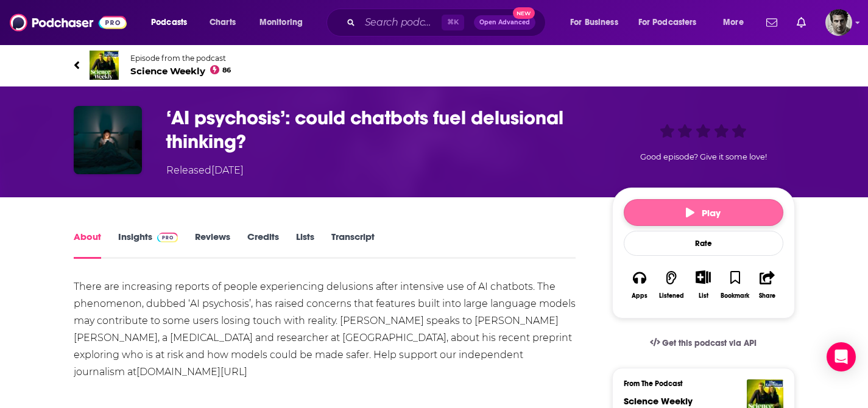 The image size is (868, 408). What do you see at coordinates (767, 296) in the screenshot?
I see `div: Share` at bounding box center [767, 296].